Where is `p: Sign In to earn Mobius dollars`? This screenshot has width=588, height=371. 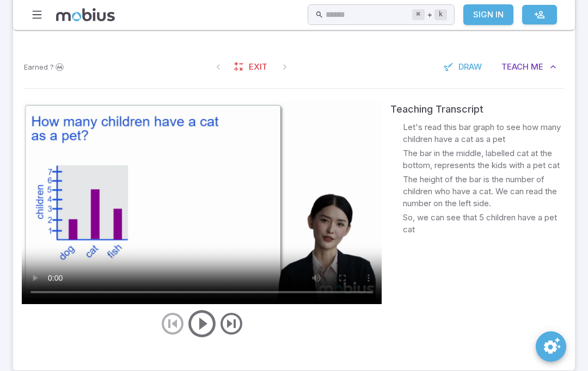
p: Sign In to earn Mobius dollars is located at coordinates (44, 67).